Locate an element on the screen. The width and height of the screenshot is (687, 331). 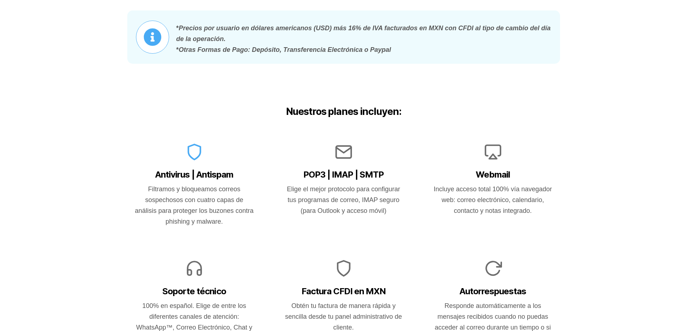
h5: POP3 | IMAP | SMTP is located at coordinates (344, 175).